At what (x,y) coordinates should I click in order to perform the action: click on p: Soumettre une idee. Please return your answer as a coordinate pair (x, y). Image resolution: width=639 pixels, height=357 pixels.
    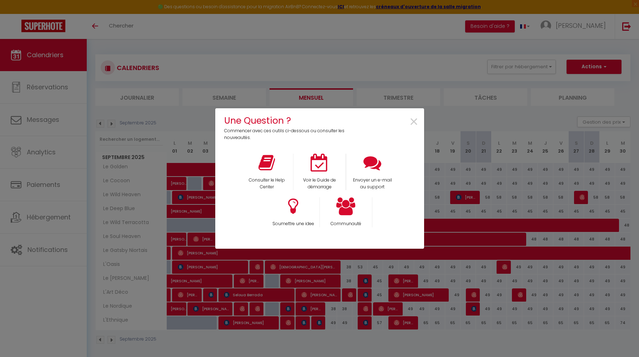
    Looking at the image, I should click on (293, 224).